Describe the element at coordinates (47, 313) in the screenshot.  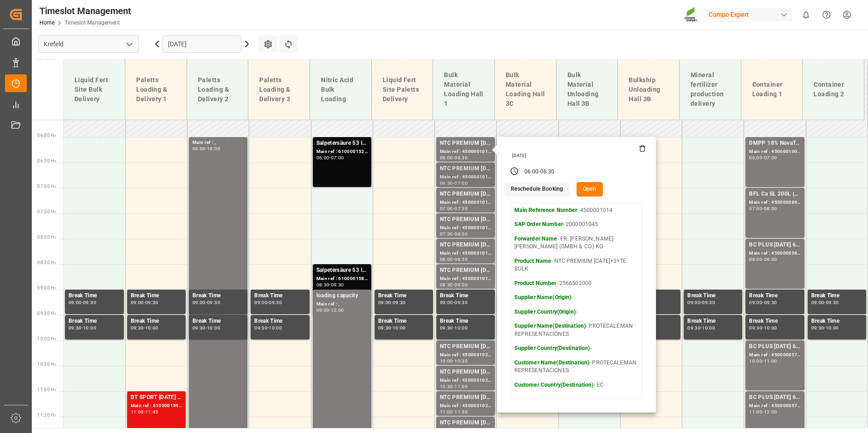
I see `span: 09:30 Hr` at that location.